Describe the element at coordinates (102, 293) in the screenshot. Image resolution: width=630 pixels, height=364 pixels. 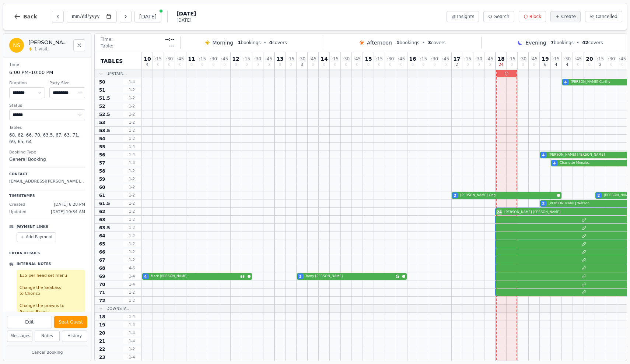
I see `span: 71` at that location.